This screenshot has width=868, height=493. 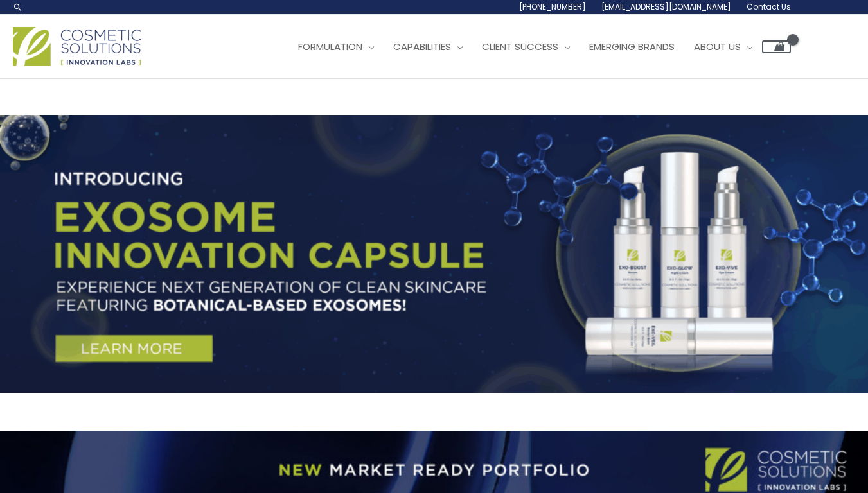 What do you see at coordinates (330, 47) in the screenshot?
I see `span: Formulation` at bounding box center [330, 47].